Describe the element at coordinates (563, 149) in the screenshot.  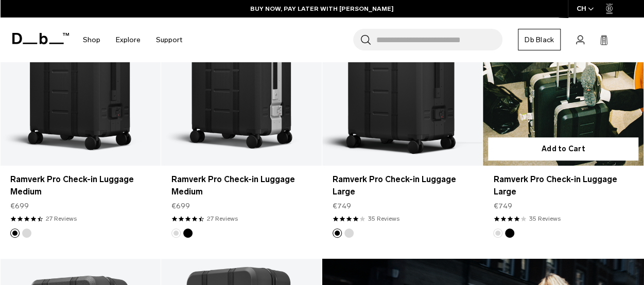
I see `button: Add to Cart` at that location.